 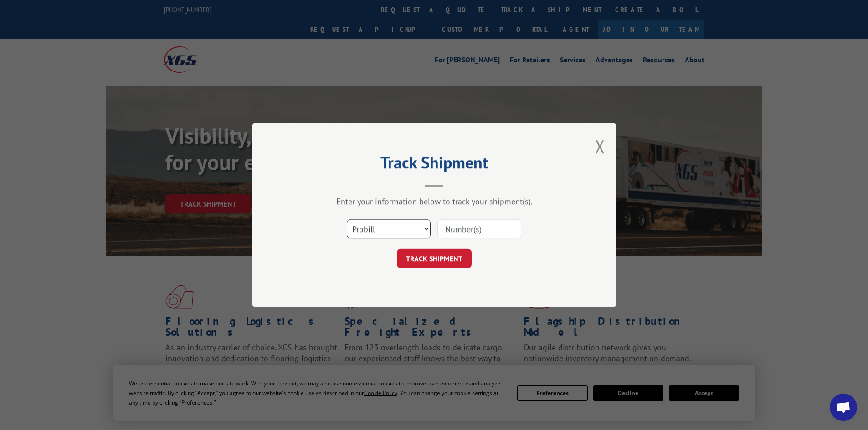 What do you see at coordinates (479, 229) in the screenshot?
I see `input: Number(s)` at bounding box center [479, 229].